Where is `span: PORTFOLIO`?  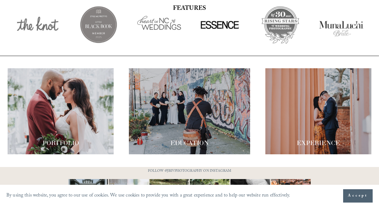
span: PORTFOLIO is located at coordinates (61, 143).